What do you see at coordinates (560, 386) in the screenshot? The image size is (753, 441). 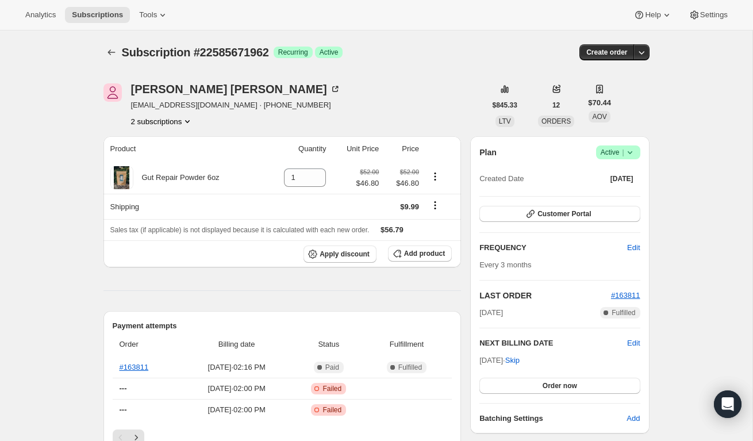 I see `button: Order now` at bounding box center [560, 386].